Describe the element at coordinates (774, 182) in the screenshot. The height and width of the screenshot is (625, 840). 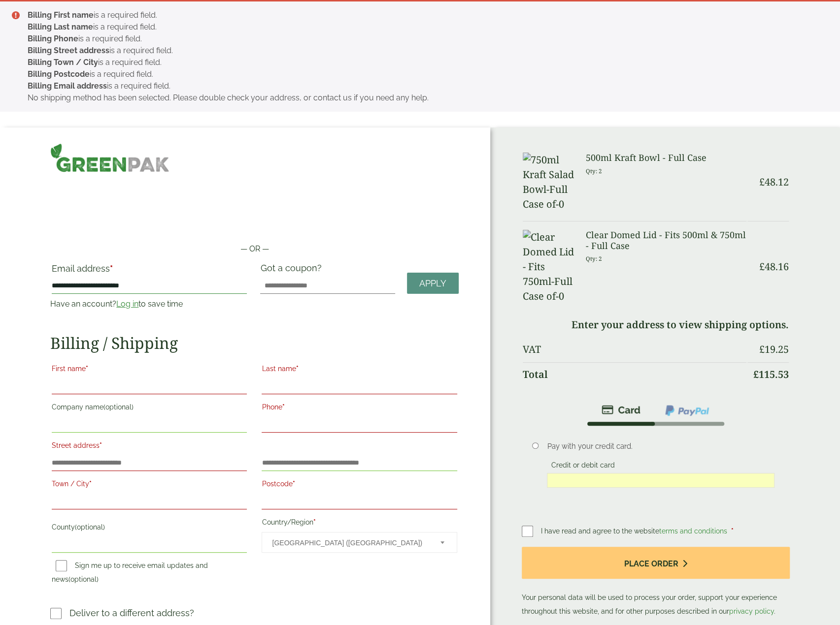
I see `bdi: 48.12` at that location.